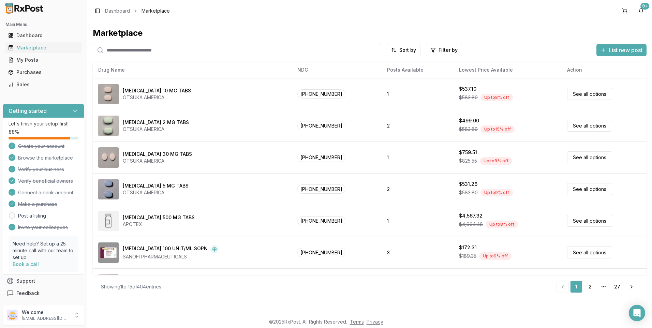 The width and height of the screenshot is (652, 328). I want to click on div: $172.31, so click(468, 247).